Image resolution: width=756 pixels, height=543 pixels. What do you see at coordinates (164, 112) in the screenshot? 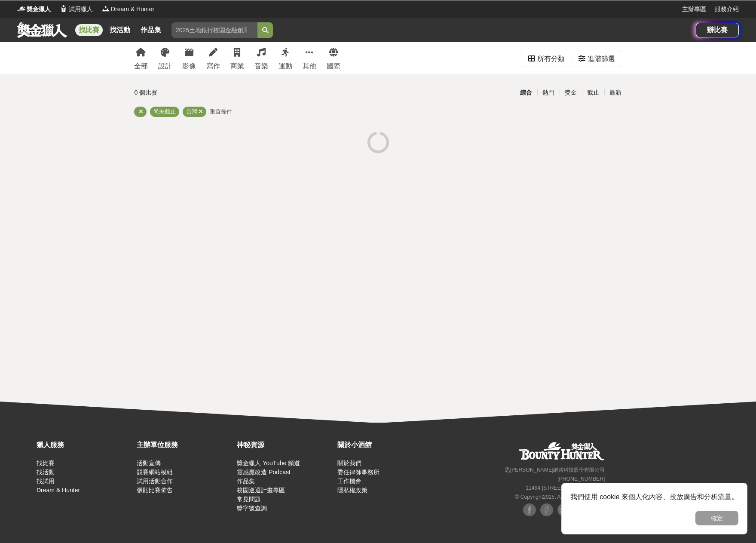
I see `span: 尚未截止` at bounding box center [164, 112].